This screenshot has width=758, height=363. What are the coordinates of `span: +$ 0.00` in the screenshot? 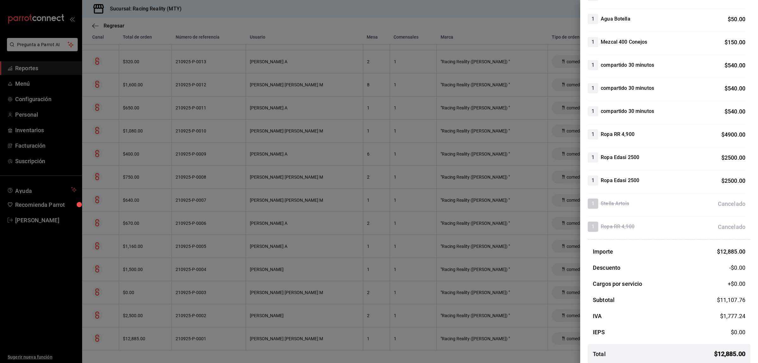 It's located at (736, 283).